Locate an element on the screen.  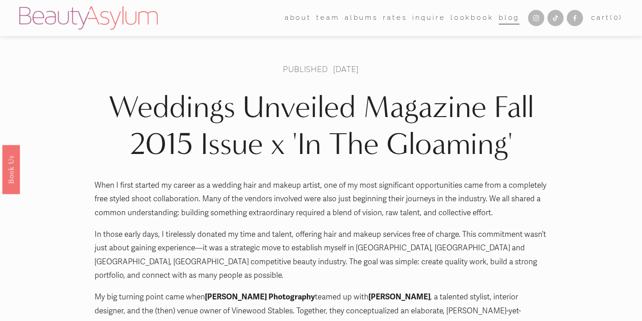
span: 0 is located at coordinates (616, 18).